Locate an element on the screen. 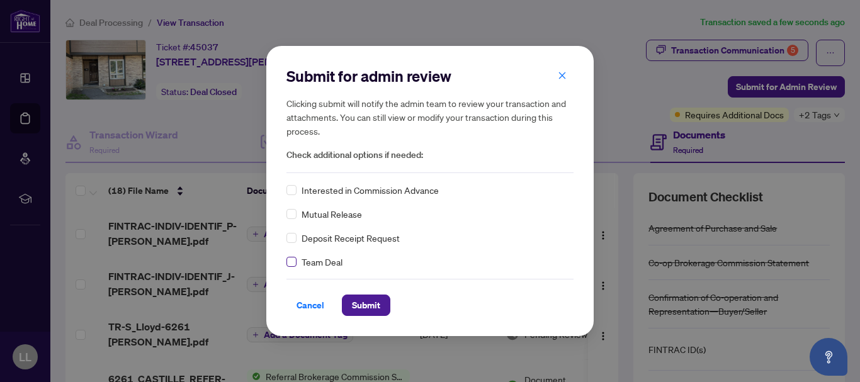  span: Check additional options if needed: is located at coordinates (430, 155).